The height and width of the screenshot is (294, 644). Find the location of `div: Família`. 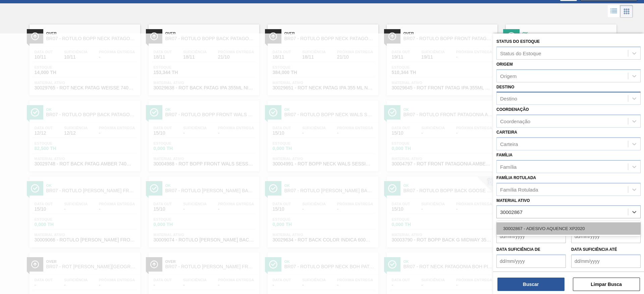

div: Família is located at coordinates (508, 166).